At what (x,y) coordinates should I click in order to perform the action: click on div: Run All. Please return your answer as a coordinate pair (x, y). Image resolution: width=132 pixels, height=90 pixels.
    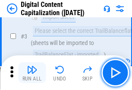
    Looking at the image, I should click on (32, 79).